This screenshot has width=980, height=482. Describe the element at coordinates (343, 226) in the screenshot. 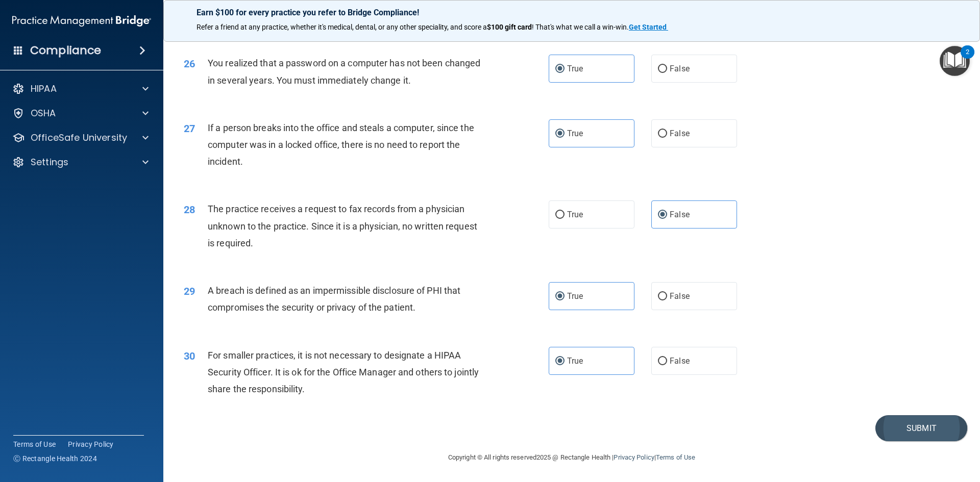

I see `span: The practice receives a request to fax records from a physician unknown to the practice. Since it...` at that location.